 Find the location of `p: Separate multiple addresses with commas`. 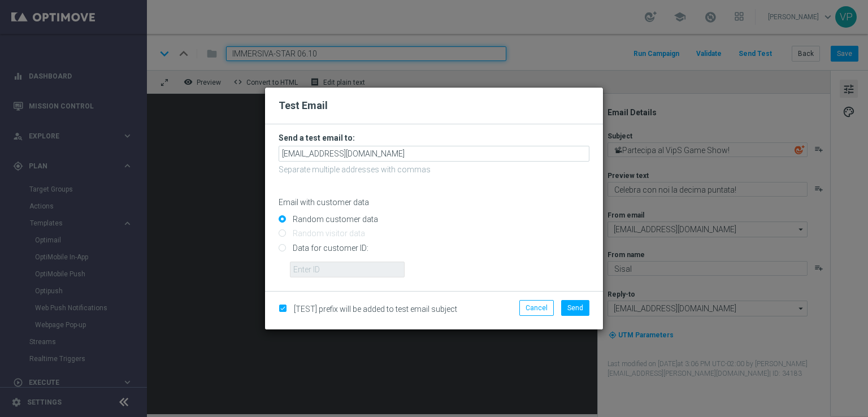

p: Separate multiple addresses with commas is located at coordinates (434, 170).